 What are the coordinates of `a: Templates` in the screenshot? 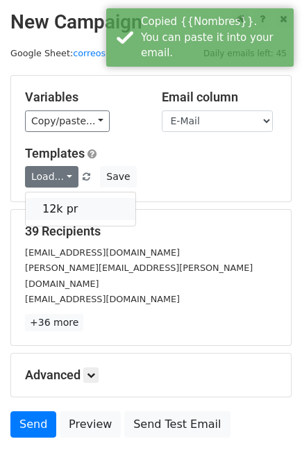 It's located at (55, 153).